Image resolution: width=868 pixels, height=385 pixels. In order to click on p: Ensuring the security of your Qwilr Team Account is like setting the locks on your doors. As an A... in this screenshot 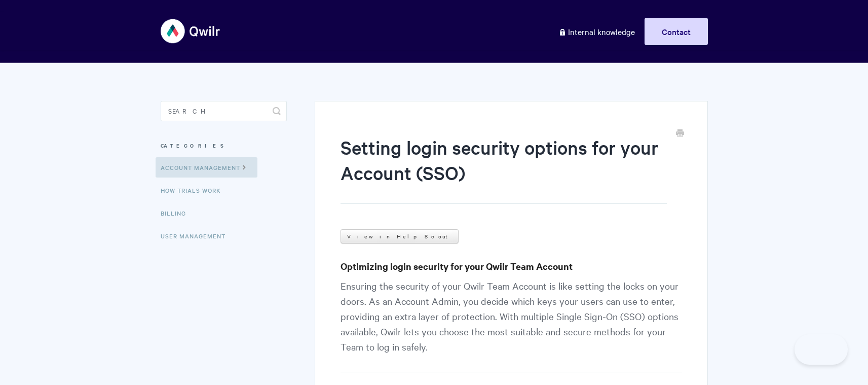, I will do `click(511, 325)`.